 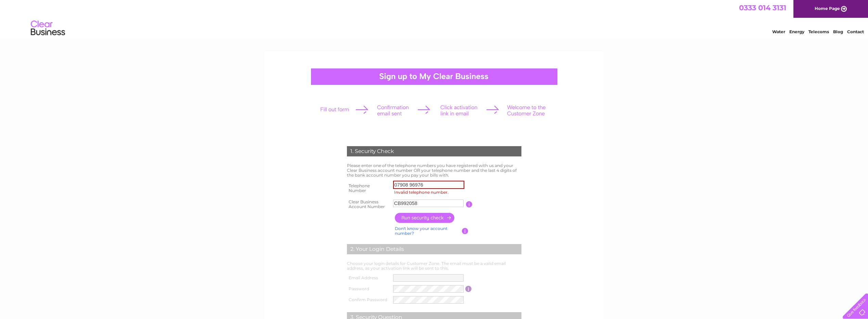 I want to click on div: 1. Security Check, so click(x=434, y=151).